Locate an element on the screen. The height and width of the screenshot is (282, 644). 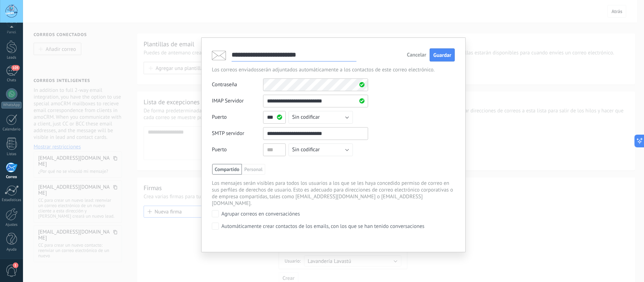
div: Leads is located at coordinates (12, 57).